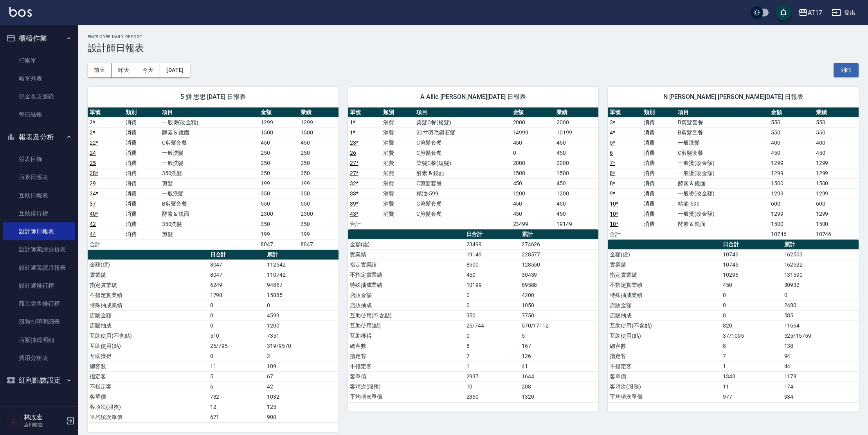 This screenshot has height=435, width=868. I want to click on button: 報表及分析, so click(39, 137).